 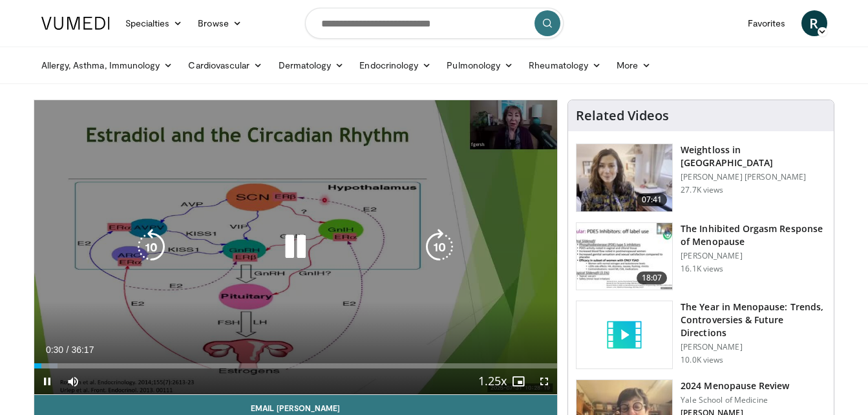 What do you see at coordinates (624, 256) in the screenshot?
I see `img: 283c0f17-5e2d-42ba-a87c-168d447cdba4.150x105_q85_crop-smart_upscale.jpg` at bounding box center [624, 256].